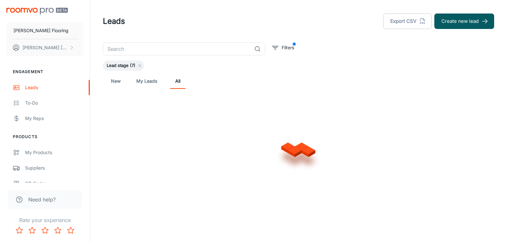  Describe the element at coordinates (71, 230) in the screenshot. I see `button: Rate 5 star` at that location.